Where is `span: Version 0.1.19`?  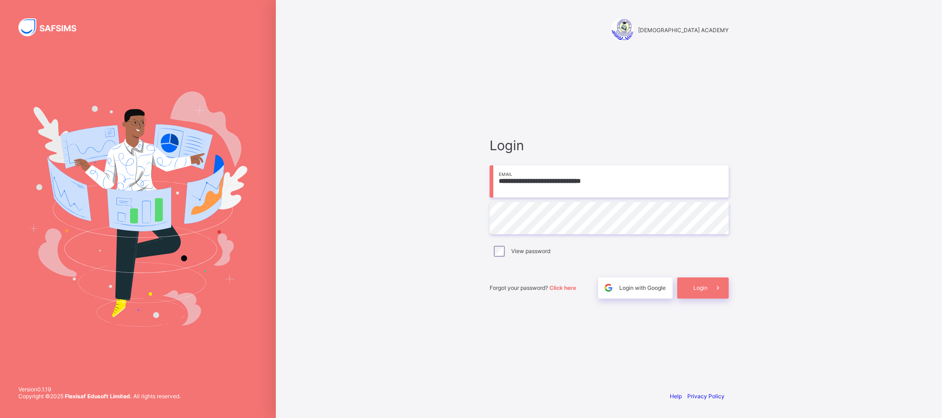
span: Version 0.1.19 is located at coordinates (99, 390).